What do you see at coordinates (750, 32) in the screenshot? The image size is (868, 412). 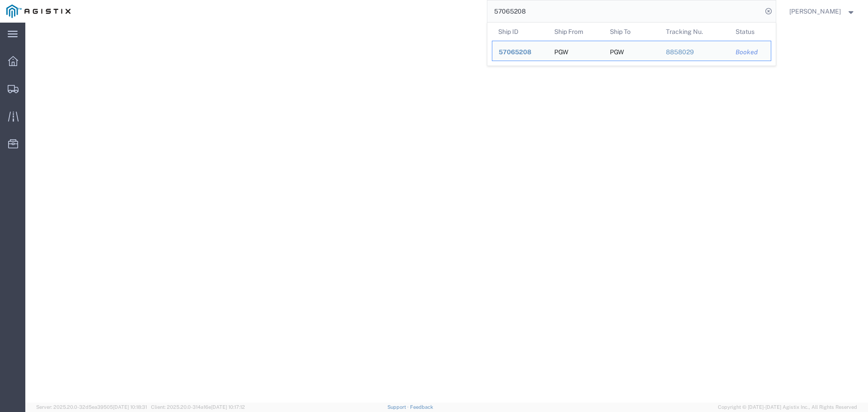 I see `th: Status` at bounding box center [750, 32].